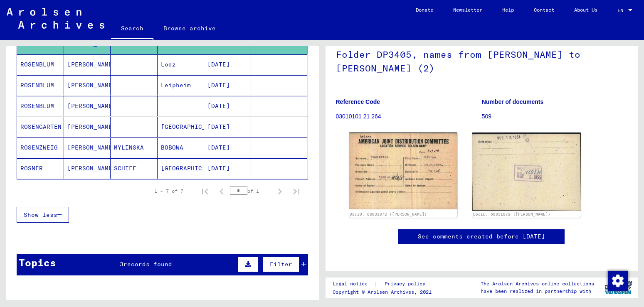 The width and height of the screenshot is (644, 307). Describe the element at coordinates (618, 281) in the screenshot. I see `img: Change consent` at that location.